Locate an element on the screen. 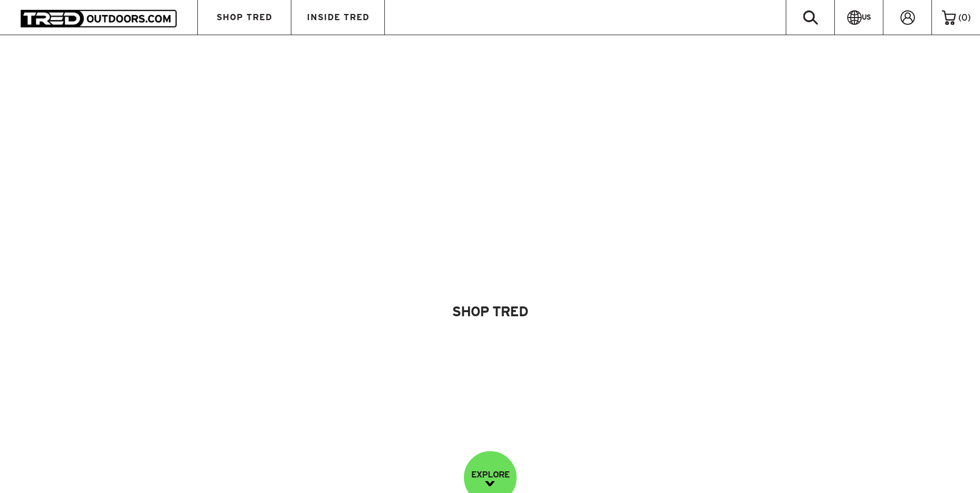 Image resolution: width=980 pixels, height=493 pixels. img: cart-icon is located at coordinates (949, 18).